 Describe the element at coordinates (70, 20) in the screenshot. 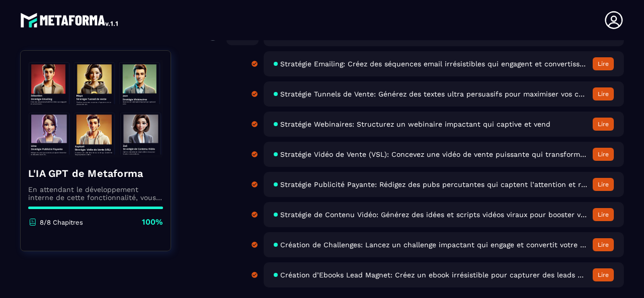

I see `img: logo` at that location.